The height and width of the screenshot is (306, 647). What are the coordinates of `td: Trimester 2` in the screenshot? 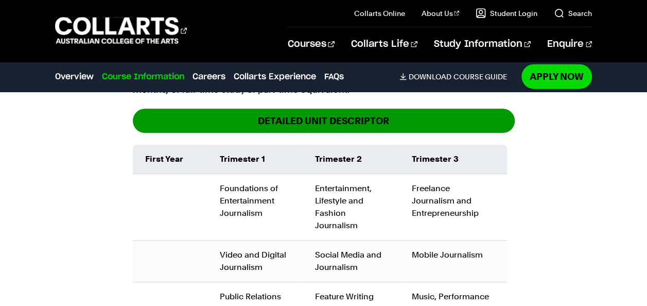 It's located at (350, 159).